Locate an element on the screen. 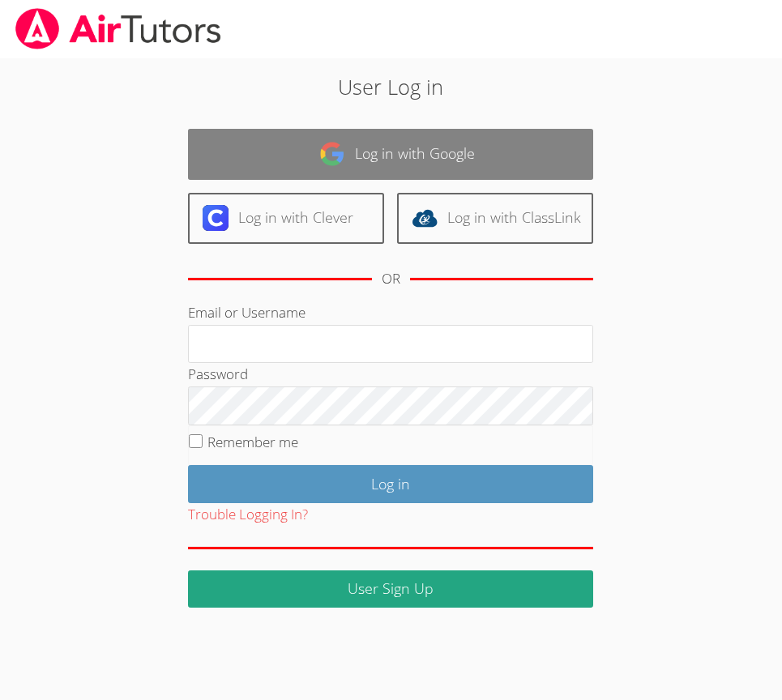  img: classlink-logo-d6bb404cc1216ec64c9a2012d9dc4662098be43eaf13dc465df04b49fa7ab582.svg is located at coordinates (425, 218).